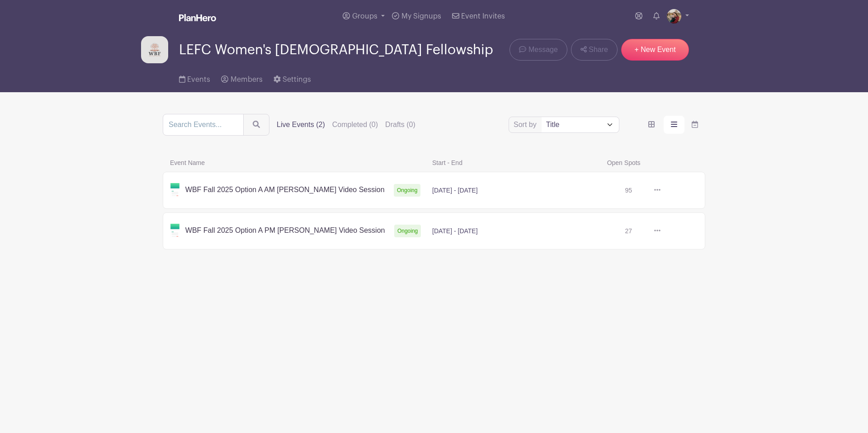 The width and height of the screenshot is (868, 433). What do you see at coordinates (365, 16) in the screenshot?
I see `span: Groups` at bounding box center [365, 16].